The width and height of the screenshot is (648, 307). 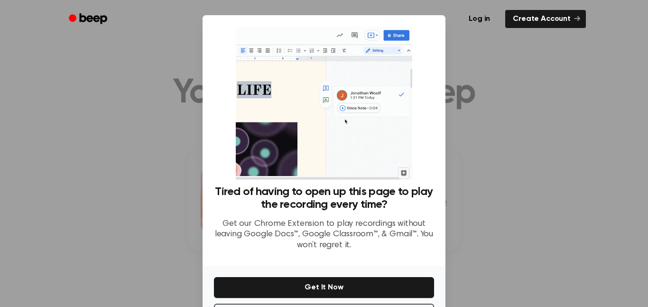 I want to click on button: Get It Now, so click(x=324, y=287).